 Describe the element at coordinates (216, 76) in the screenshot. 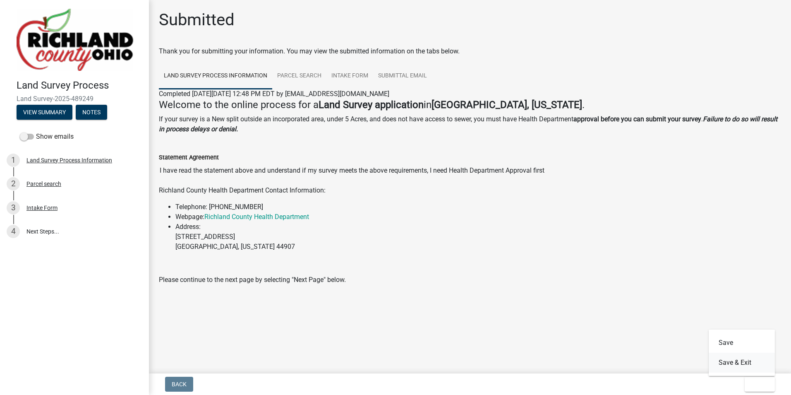

I see `a: Land Survey Process Information` at that location.